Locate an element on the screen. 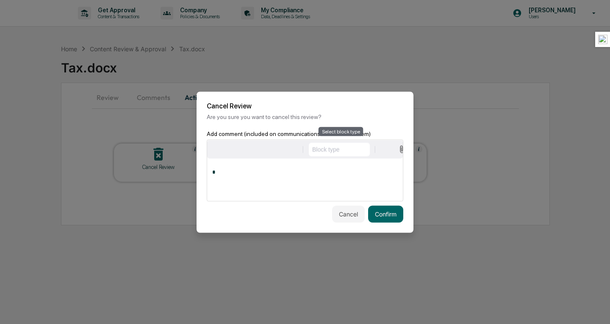 This screenshot has height=324, width=610. button: Italic is located at coordinates (232, 149).